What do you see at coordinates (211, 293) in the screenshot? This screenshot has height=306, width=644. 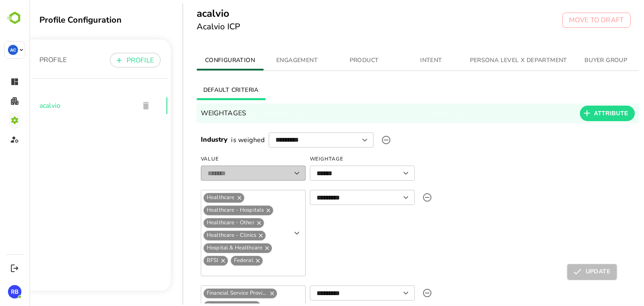 I see `div: Financial Service Provider` at bounding box center [211, 293].